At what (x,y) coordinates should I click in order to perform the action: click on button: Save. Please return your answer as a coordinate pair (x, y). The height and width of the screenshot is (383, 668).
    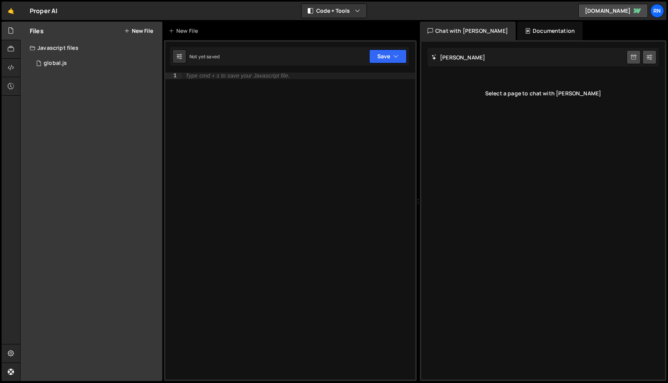
    Looking at the image, I should click on (388, 56).